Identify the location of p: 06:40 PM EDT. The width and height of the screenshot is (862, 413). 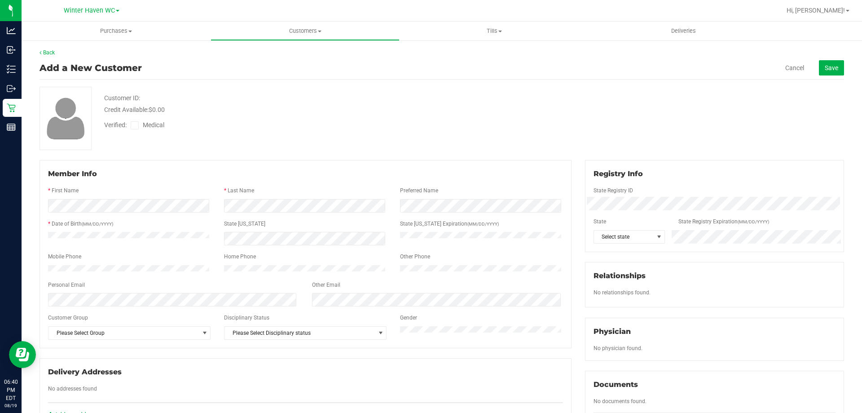
(11, 390).